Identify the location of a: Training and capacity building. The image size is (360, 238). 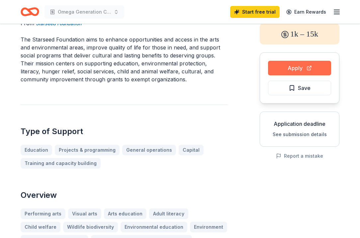
(60, 163).